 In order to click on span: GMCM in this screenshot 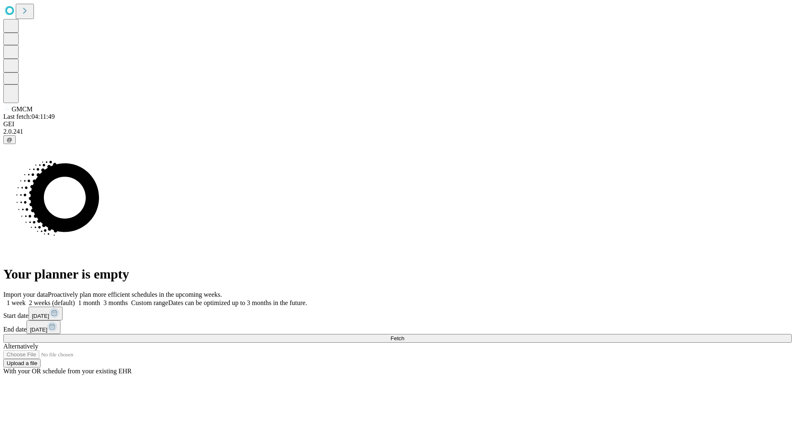, I will do `click(22, 109)`.